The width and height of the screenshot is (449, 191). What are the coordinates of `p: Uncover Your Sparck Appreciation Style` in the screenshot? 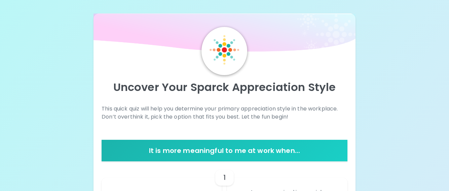 It's located at (224, 87).